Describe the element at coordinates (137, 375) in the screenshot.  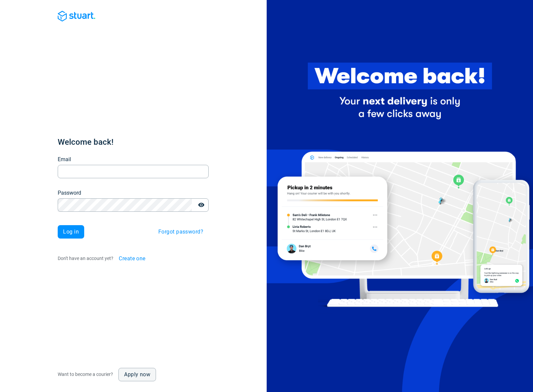
I see `a: Apply now` at that location.